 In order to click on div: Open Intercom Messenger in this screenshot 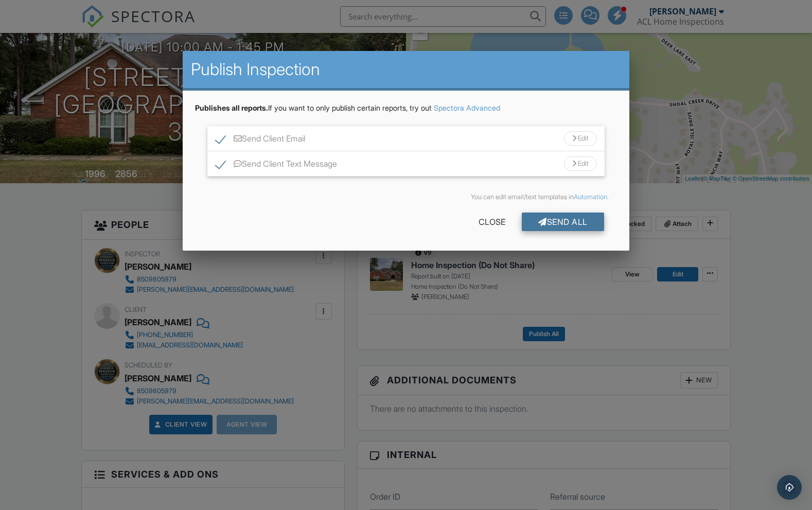, I will do `click(789, 488)`.